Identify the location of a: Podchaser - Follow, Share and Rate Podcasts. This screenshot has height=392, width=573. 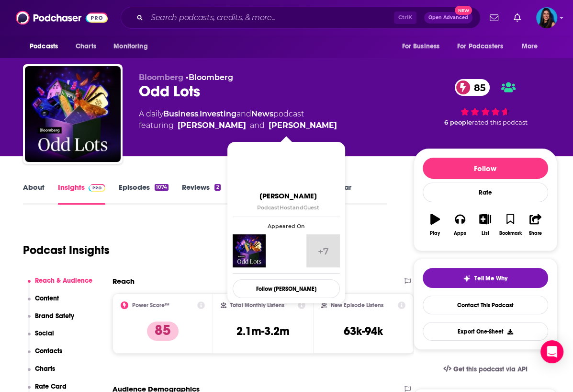
(61, 18).